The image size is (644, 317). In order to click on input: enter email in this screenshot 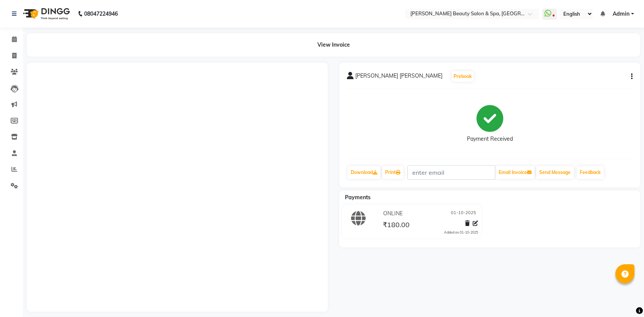, I will do `click(451, 172)`.